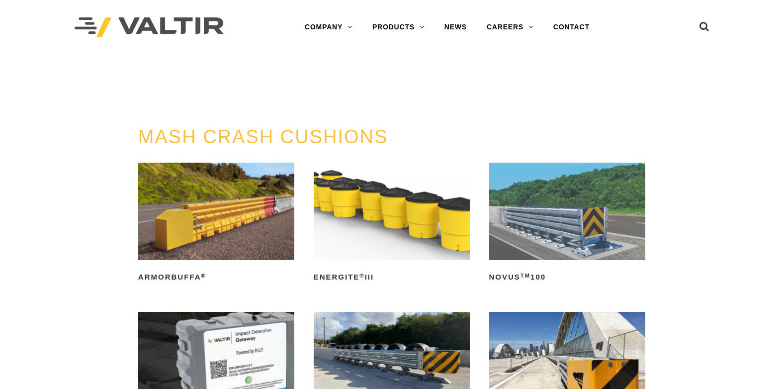 This screenshot has height=389, width=784. What do you see at coordinates (568, 224) in the screenshot?
I see `a: NOVUSTM100` at bounding box center [568, 224].